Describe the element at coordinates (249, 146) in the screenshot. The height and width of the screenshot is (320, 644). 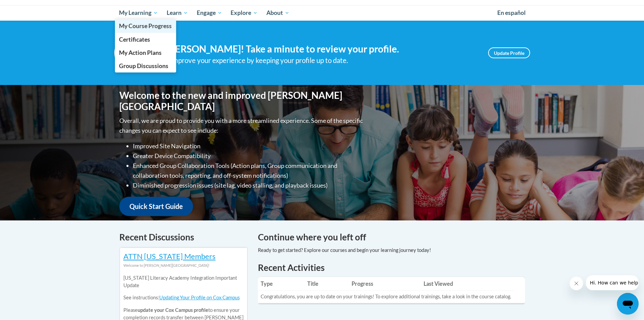
I see `li: Improved Site Navigation` at that location.